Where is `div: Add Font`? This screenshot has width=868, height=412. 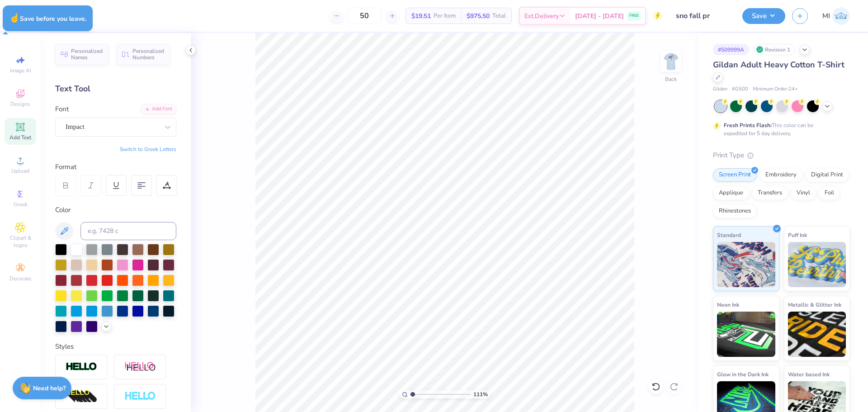 div: Add Font is located at coordinates (158, 109).